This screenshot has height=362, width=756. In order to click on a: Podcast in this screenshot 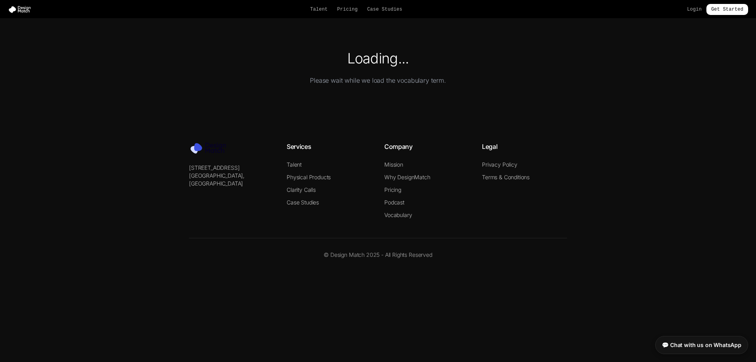, I will do `click(394, 202)`.